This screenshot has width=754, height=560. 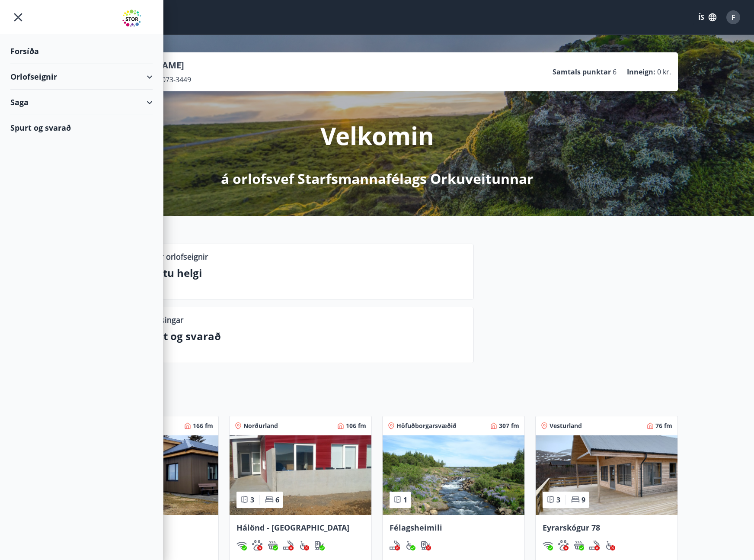 I want to click on span: Eyrarskógur 78, so click(x=571, y=527).